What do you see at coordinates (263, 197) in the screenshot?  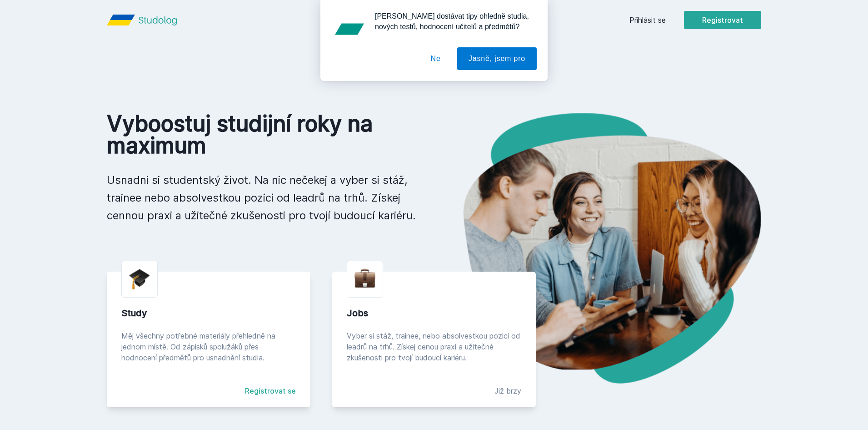 I see `p: Usnadni si studentský život. Na nic nečekej a vyber si stáž, trainee nebo absolvestkou pozici od ...` at bounding box center [263, 197].